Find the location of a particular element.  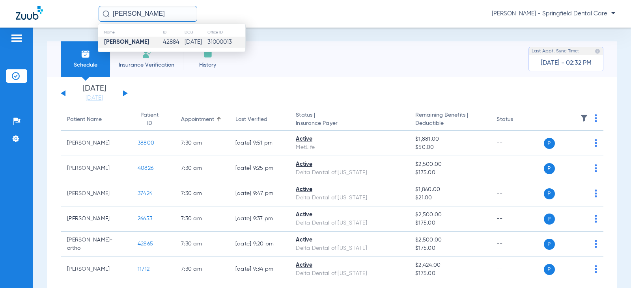

span: $2,424.00 is located at coordinates (449, 265).